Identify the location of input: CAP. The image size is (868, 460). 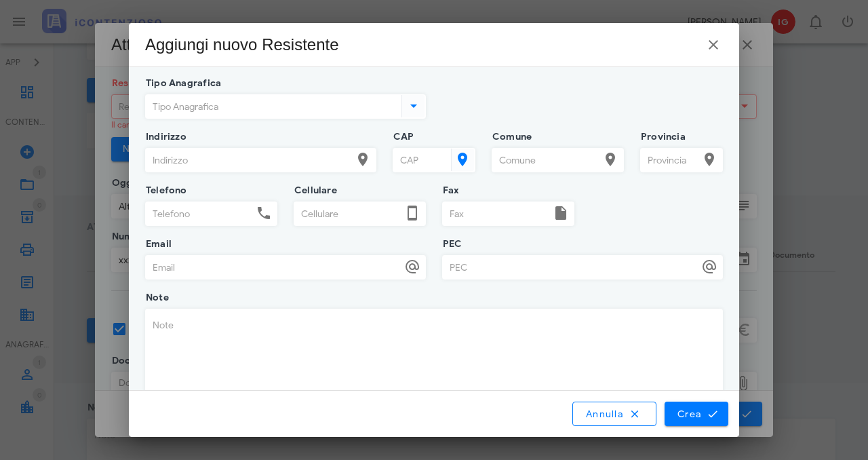
(421, 160).